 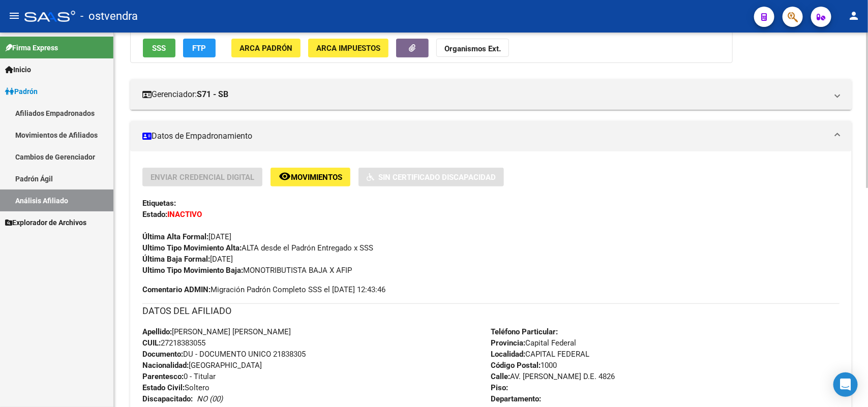 I want to click on strong: Última Baja Formal:, so click(x=176, y=259).